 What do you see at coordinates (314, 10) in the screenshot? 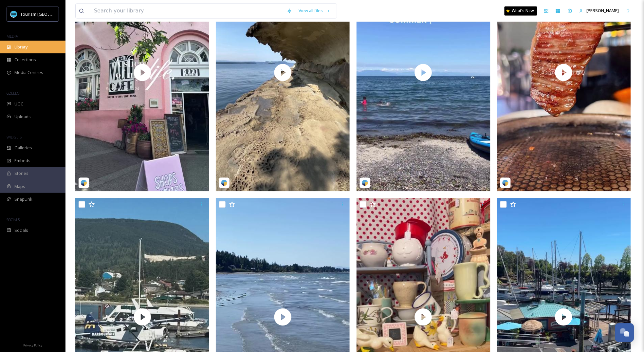
I see `div: View all files` at bounding box center [314, 10].